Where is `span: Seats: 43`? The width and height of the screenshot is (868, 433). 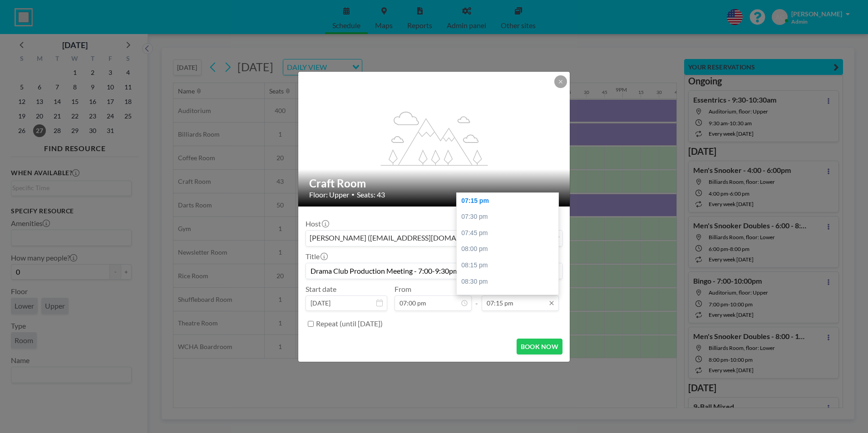 span: Seats: 43 is located at coordinates (370, 194).